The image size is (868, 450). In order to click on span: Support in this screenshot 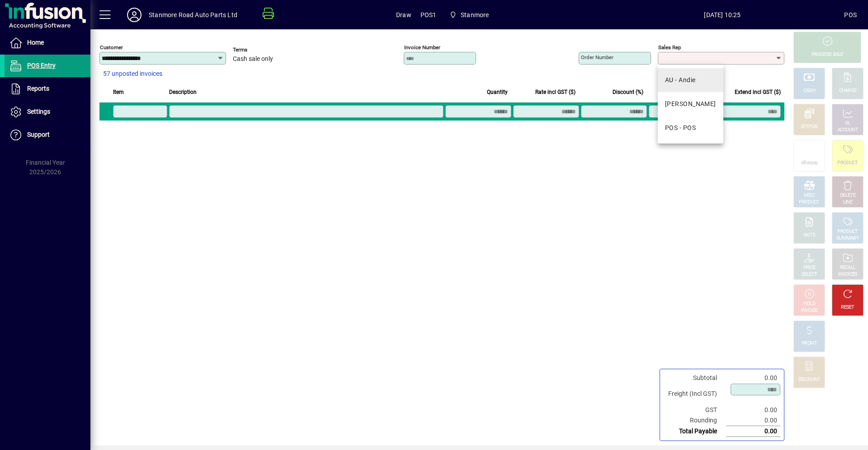, I will do `click(38, 134)`.